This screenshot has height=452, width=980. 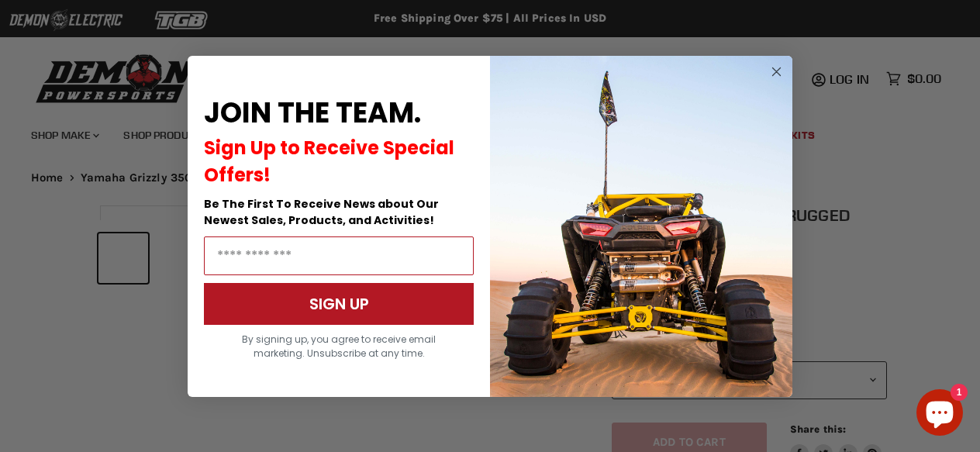 What do you see at coordinates (339, 256) in the screenshot?
I see `input: Email Address` at bounding box center [339, 256].